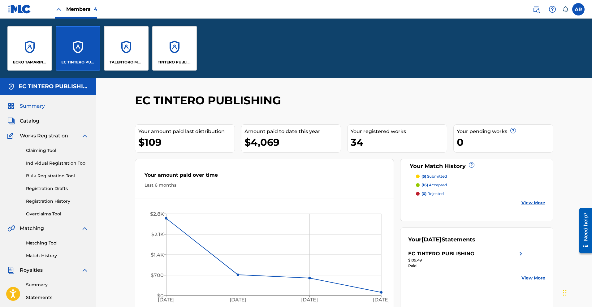 The image size is (592, 307). Describe the element at coordinates (57, 255) in the screenshot. I see `a: Match History` at that location.